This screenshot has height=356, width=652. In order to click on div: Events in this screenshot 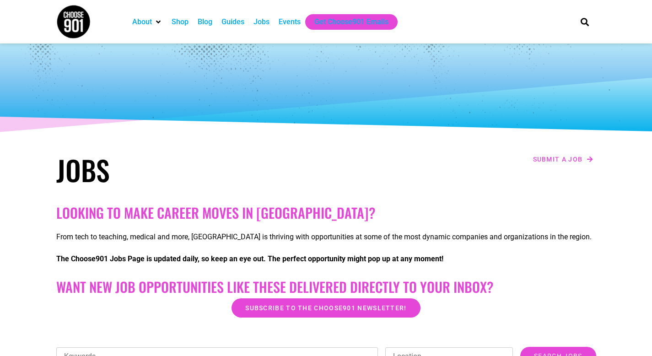, I will do `click(289, 22)`.